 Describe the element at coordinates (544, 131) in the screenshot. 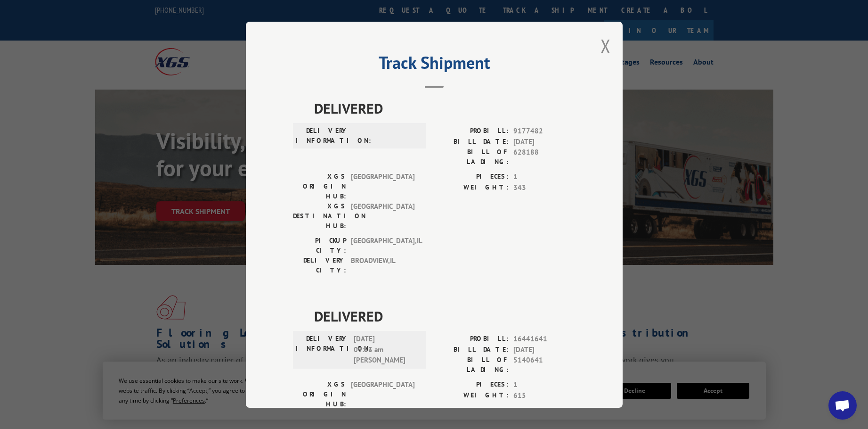

I see `span: 9177482` at that location.